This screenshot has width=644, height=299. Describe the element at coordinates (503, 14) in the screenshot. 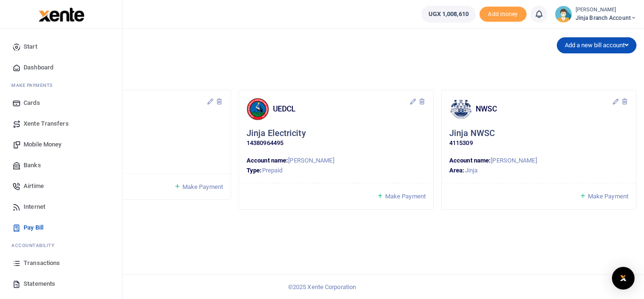

I see `li: Toup your wallet` at that location.